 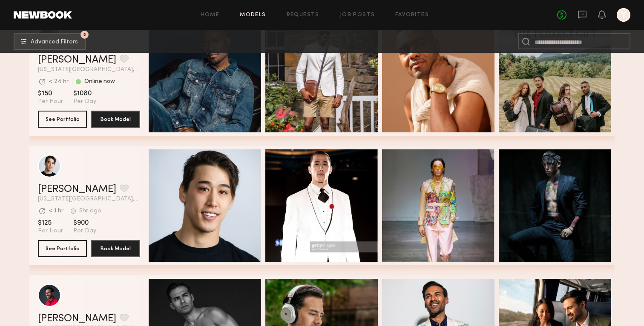 I want to click on div: < 24 hr, so click(x=58, y=82).